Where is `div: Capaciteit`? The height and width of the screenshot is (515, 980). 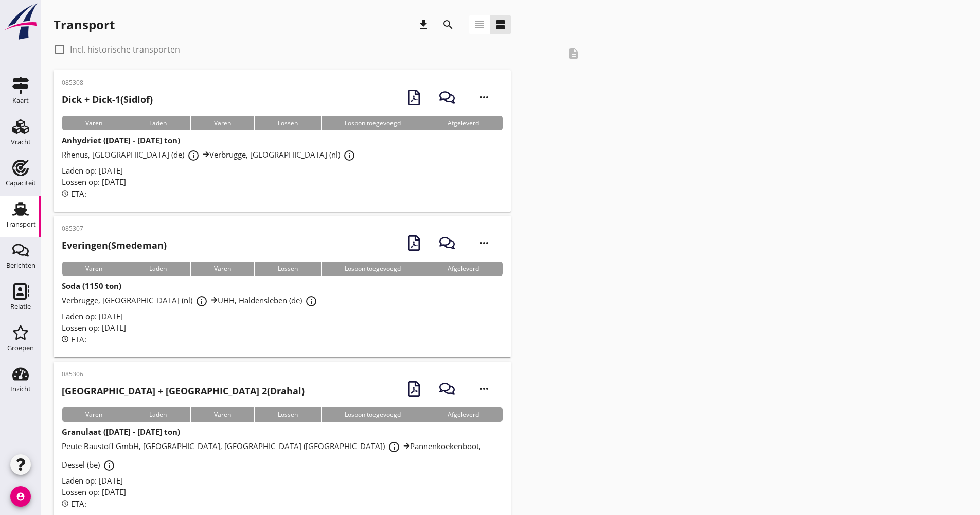 div: Capaciteit is located at coordinates (21, 183).